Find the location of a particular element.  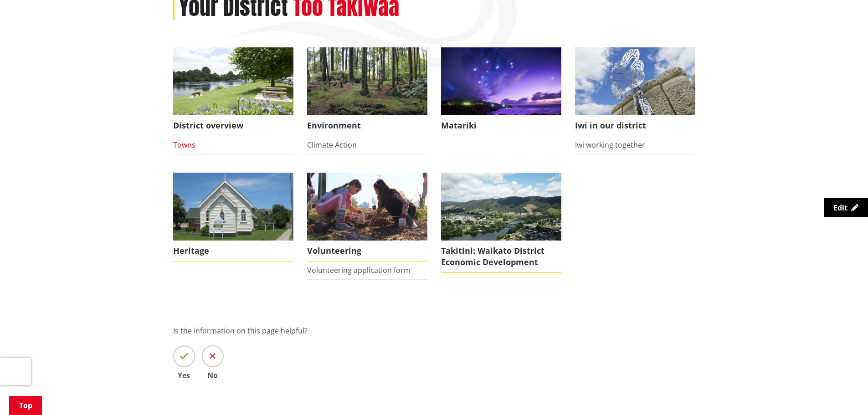

a: Edit is located at coordinates (846, 208).